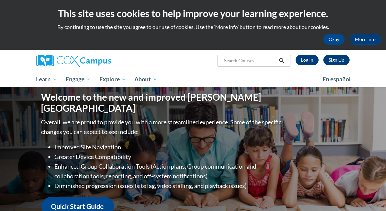 This screenshot has height=211, width=386. Describe the element at coordinates (78, 79) in the screenshot. I see `span: Engage` at that location.